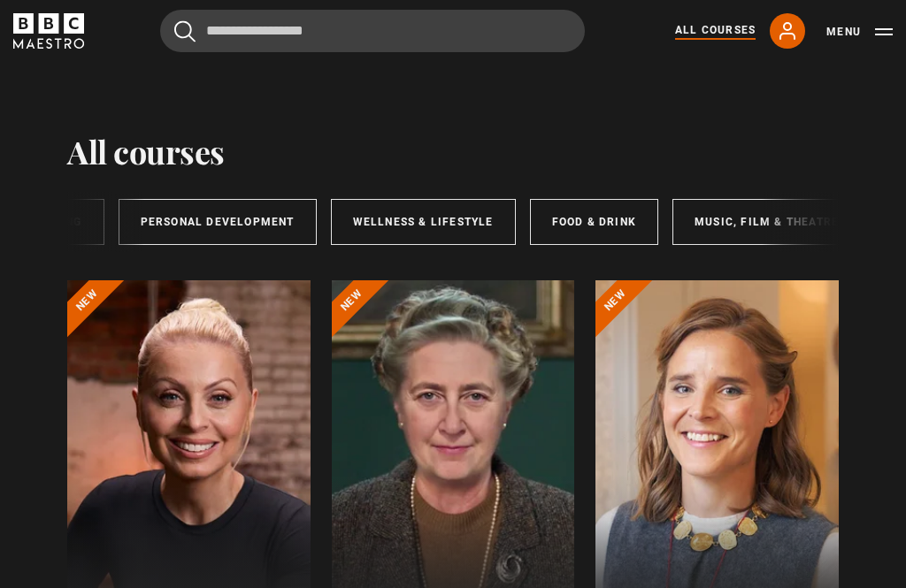 The height and width of the screenshot is (588, 906). Describe the element at coordinates (859, 32) in the screenshot. I see `button: Toggle navigation` at that location.